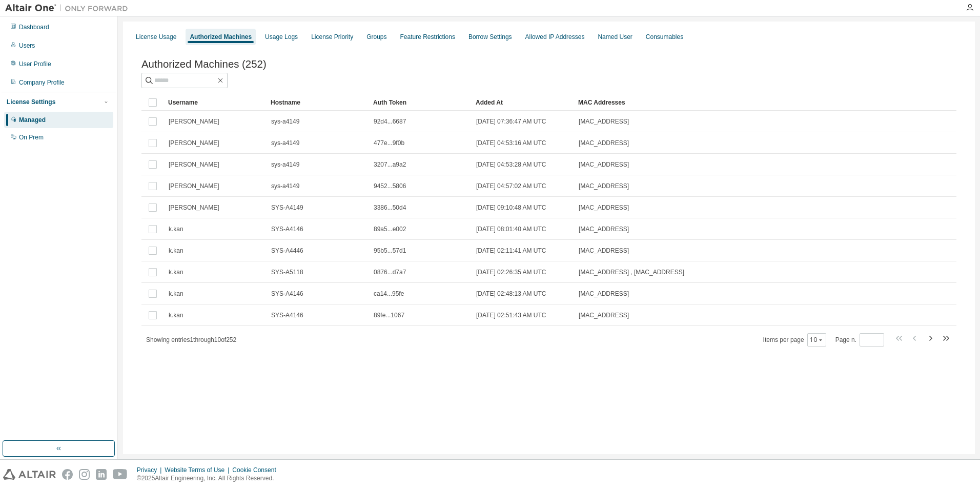 The width and height of the screenshot is (980, 489). Describe the element at coordinates (389, 121) in the screenshot. I see `span: 92d4...6687` at that location.